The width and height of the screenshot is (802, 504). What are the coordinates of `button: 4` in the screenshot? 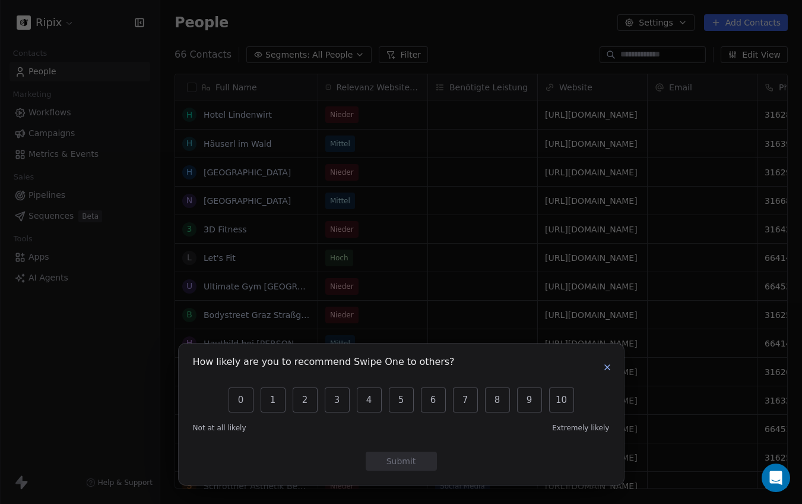 It's located at (369, 400).